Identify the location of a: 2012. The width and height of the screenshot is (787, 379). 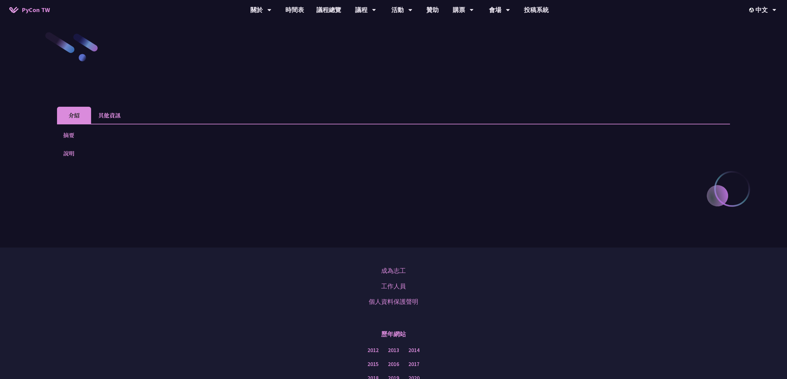
(373, 351).